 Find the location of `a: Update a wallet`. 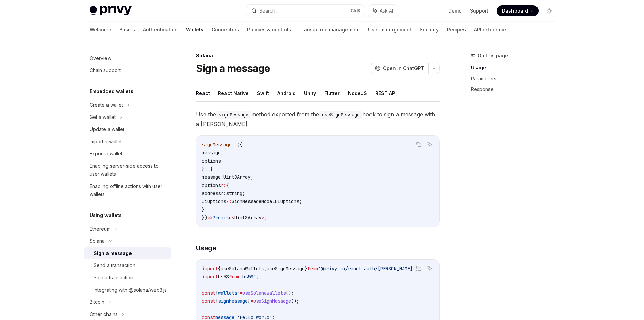

a: Update a wallet is located at coordinates (128, 129).